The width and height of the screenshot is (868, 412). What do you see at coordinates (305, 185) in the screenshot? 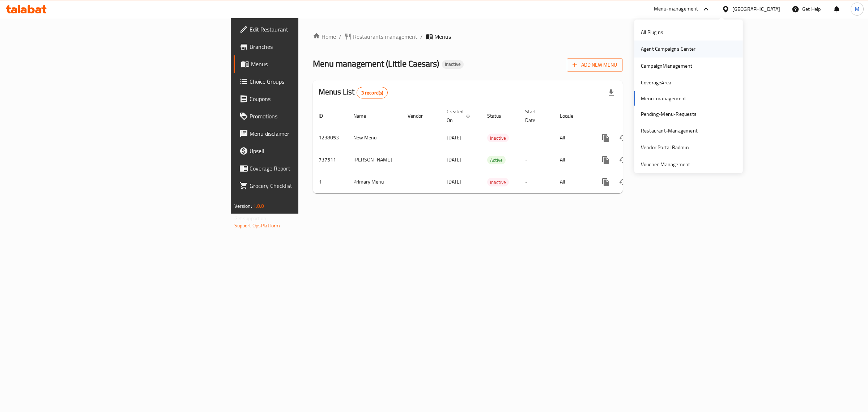
I see `a: Grocery Checklist` at bounding box center [305, 185].